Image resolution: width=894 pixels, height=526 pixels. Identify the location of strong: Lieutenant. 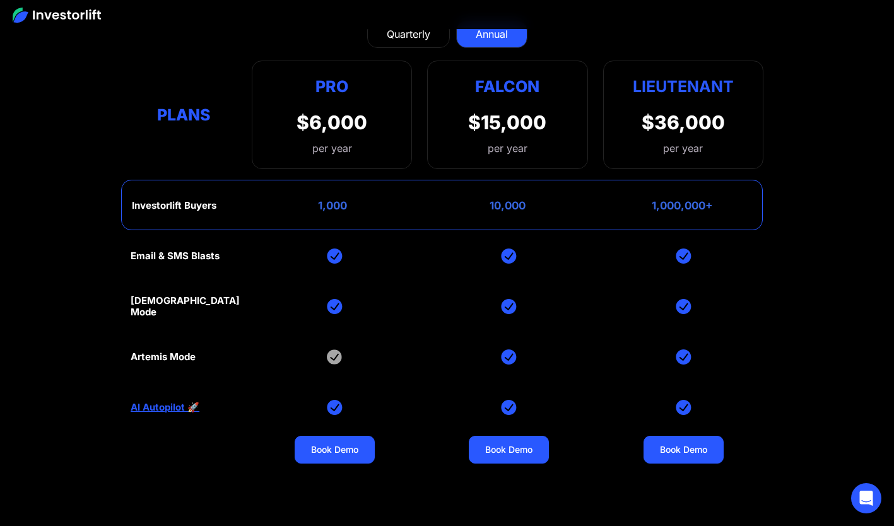
(683, 86).